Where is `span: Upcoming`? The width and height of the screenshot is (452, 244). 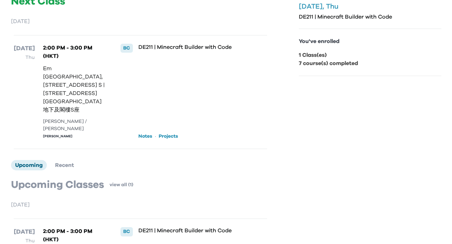 span: Upcoming is located at coordinates (29, 165).